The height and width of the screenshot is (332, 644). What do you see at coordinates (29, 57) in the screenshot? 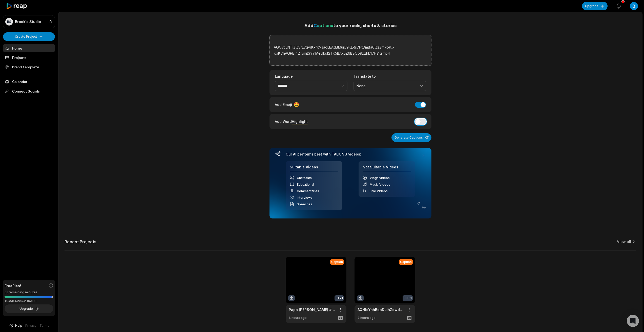
I see `a: Projects` at bounding box center [29, 57].